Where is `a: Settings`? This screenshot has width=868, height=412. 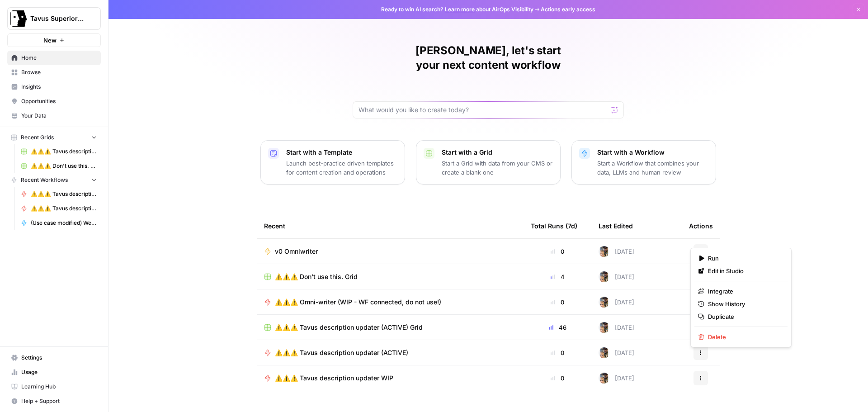 a: Settings is located at coordinates (53, 358).